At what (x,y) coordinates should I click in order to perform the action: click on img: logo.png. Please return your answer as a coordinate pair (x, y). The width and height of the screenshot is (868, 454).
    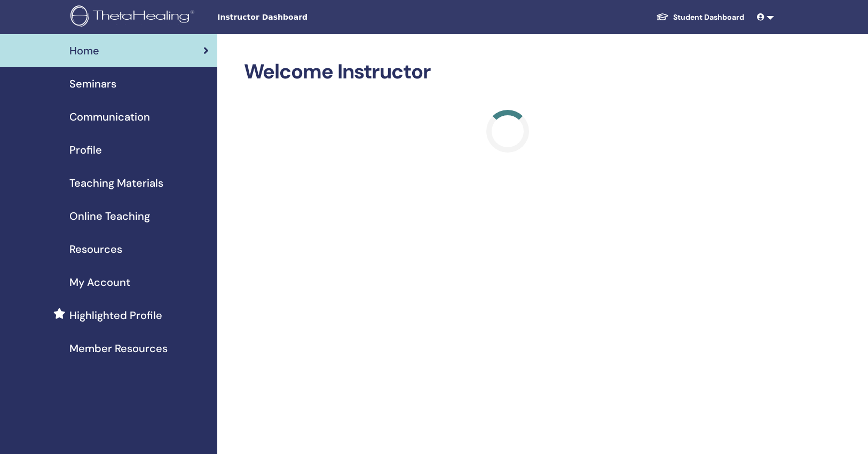
    Looking at the image, I should click on (134, 17).